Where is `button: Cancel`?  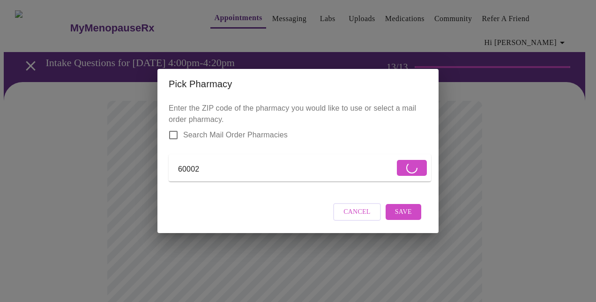
button: Cancel is located at coordinates (357, 212).